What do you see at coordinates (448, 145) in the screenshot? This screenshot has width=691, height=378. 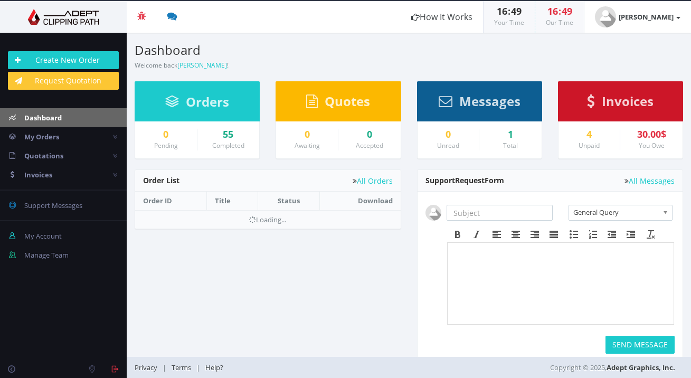 I see `small: Unread` at bounding box center [448, 145].